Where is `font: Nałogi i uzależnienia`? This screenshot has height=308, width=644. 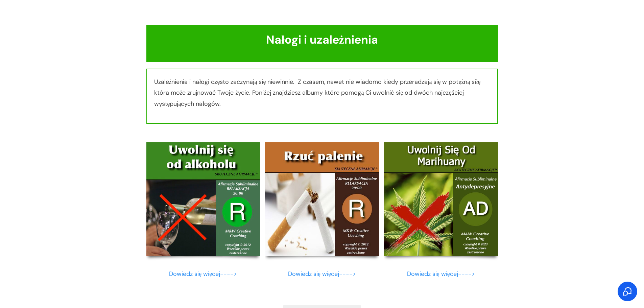
font: Nałogi i uzależnienia is located at coordinates (322, 39).